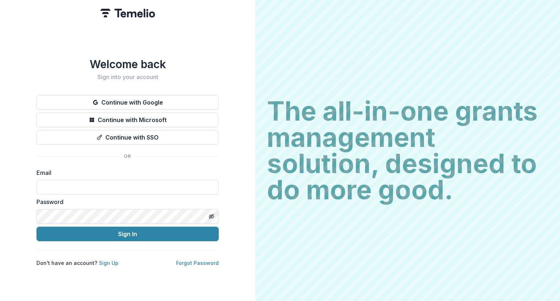 This screenshot has height=301, width=560. Describe the element at coordinates (128, 120) in the screenshot. I see `button: Continue with Microsoft` at that location.